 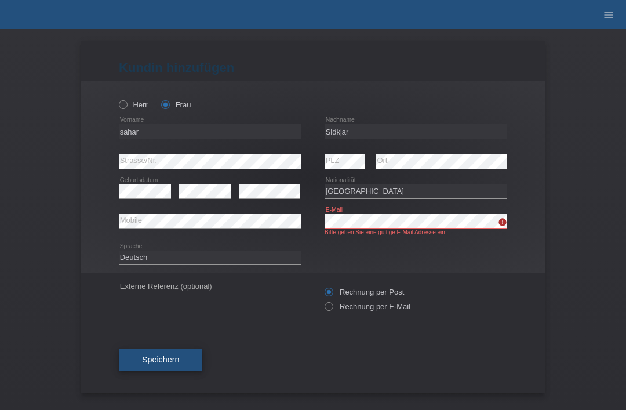 What do you see at coordinates (161, 360) in the screenshot?
I see `button: Speichern` at bounding box center [161, 360].